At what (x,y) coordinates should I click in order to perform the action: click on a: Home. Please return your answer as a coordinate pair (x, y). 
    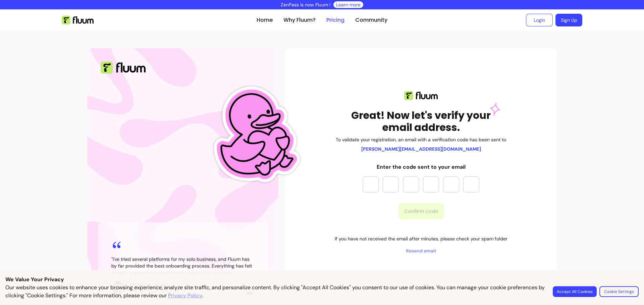
    Looking at the image, I should click on (265, 20).